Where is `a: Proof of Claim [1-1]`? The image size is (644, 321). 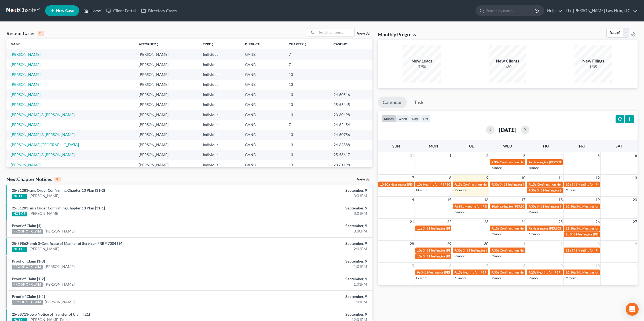 a: Proof of Claim [1-1] is located at coordinates (28, 297).